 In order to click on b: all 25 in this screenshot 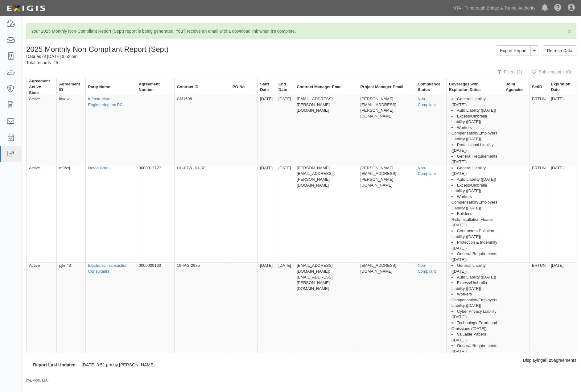, I will do `click(548, 360)`.